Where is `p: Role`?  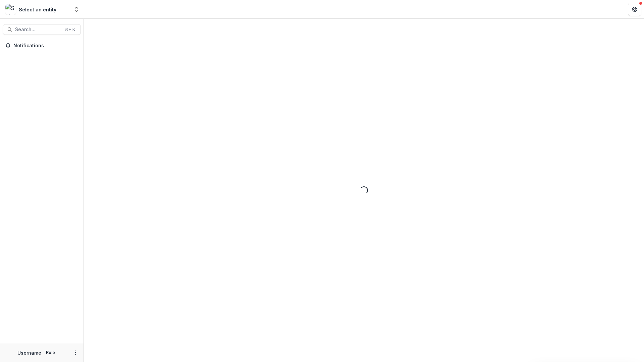
p: Role is located at coordinates (50, 352).